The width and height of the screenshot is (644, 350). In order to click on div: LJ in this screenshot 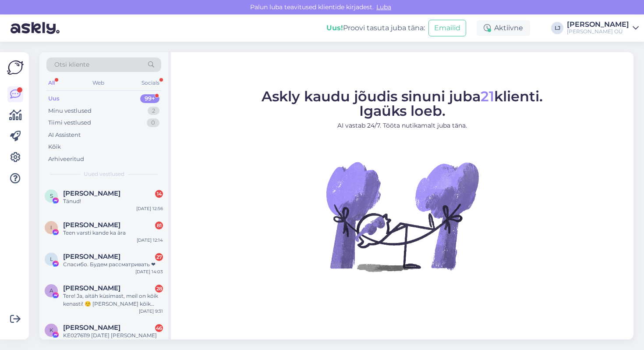, I will do `click(557, 28)`.